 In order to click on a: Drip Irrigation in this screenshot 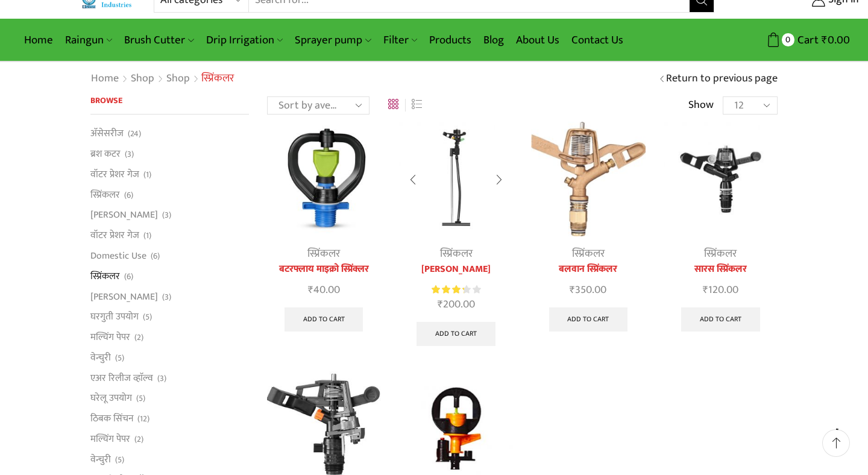, I will do `click(244, 40)`.